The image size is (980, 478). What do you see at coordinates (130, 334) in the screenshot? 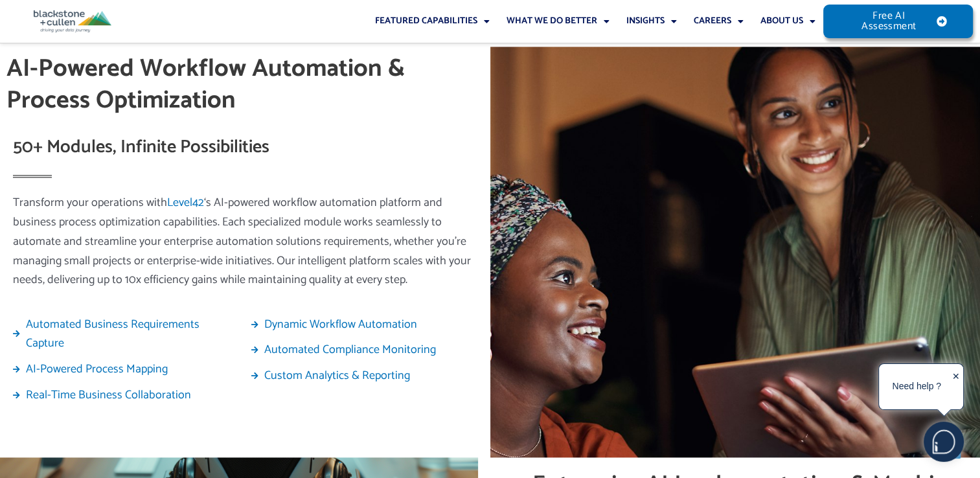
I see `span: Automated Business Requirements Capture` at bounding box center [130, 334].